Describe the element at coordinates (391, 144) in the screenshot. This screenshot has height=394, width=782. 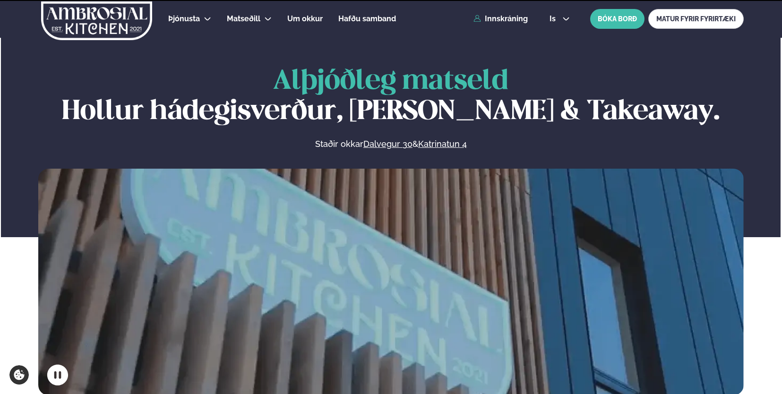
I see `p: Staðir okkar &` at that location.